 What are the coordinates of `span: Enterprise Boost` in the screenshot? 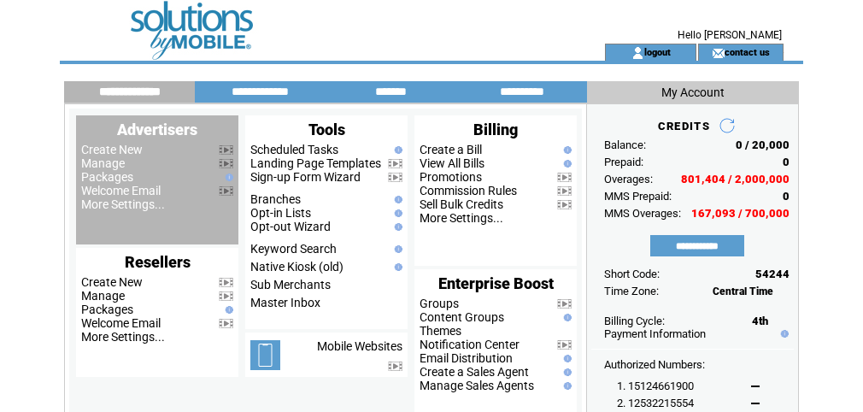 It's located at (495, 283).